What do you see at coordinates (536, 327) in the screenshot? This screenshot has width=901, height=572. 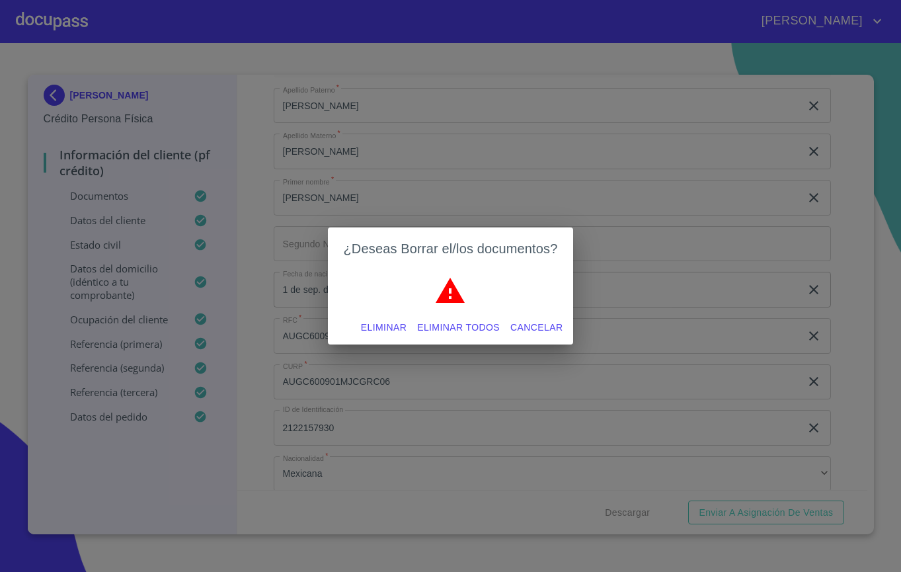 I see `button: Cancelar` at bounding box center [536, 327].